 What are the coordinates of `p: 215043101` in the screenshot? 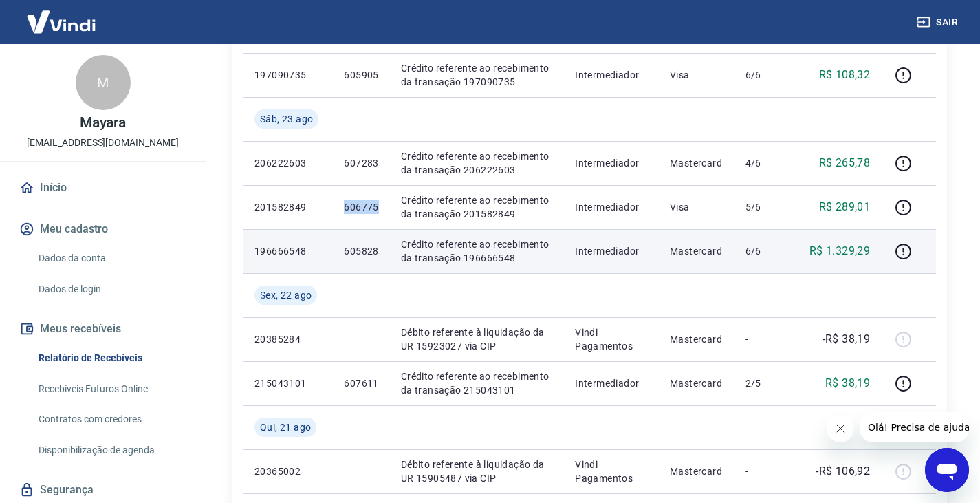 It's located at (289, 383).